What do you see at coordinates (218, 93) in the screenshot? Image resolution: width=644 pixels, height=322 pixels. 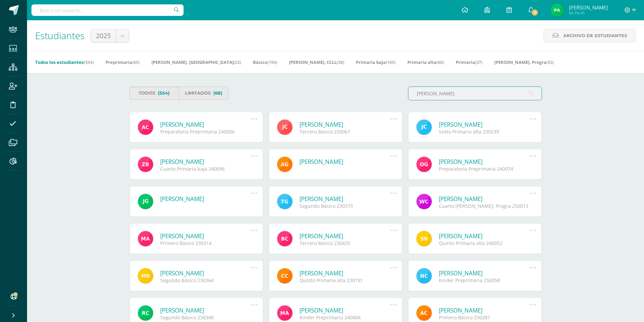 I see `span: (68)` at bounding box center [218, 93].